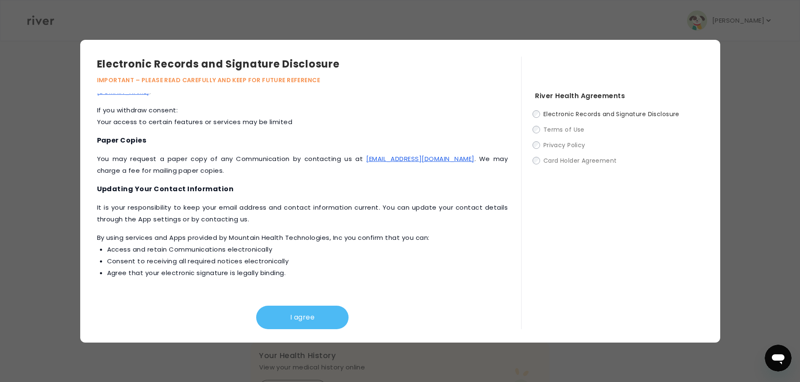  Describe the element at coordinates (611, 114) in the screenshot. I see `span: Electronic Records and Signature Disclosure` at that location.